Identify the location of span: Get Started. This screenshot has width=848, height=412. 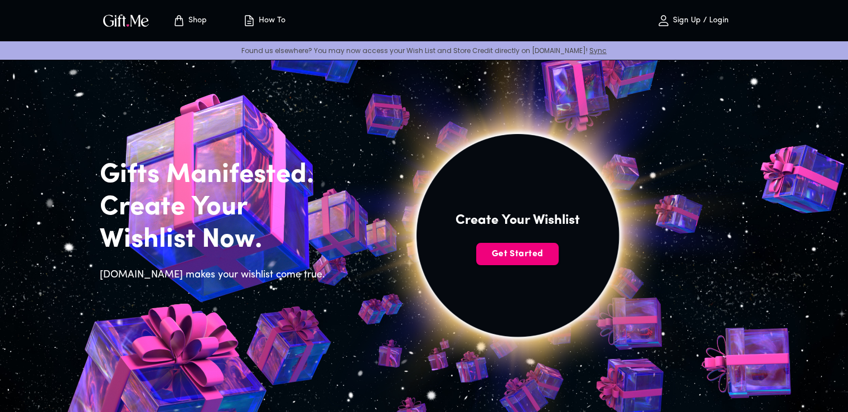
(518, 254).